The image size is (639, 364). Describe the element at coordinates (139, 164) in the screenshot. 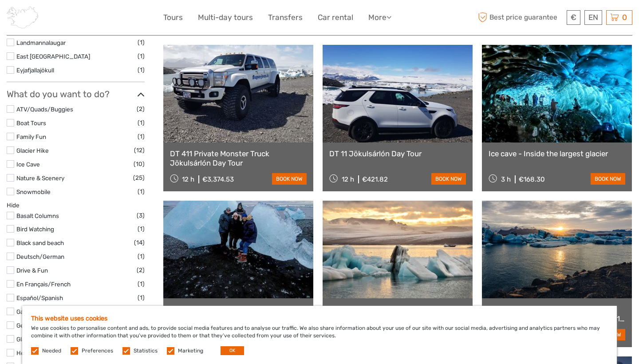

I see `span: (10)` at that location.